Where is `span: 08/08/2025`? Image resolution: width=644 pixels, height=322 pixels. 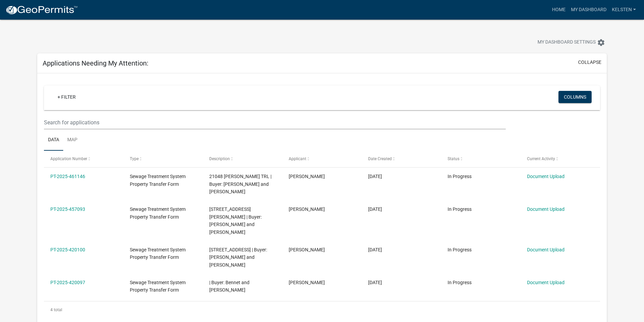 span: 08/08/2025 is located at coordinates (374, 177).